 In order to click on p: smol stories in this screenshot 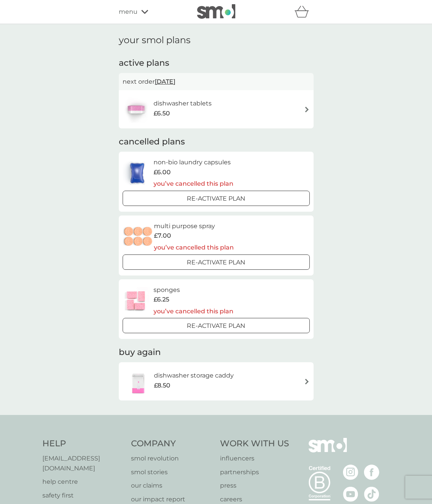, I will do `click(171, 472)`.